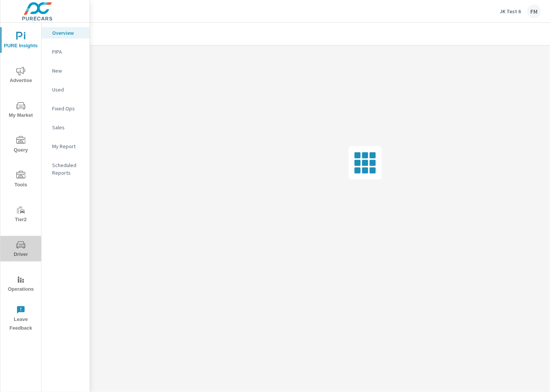  I want to click on p: PIPA, so click(67, 52).